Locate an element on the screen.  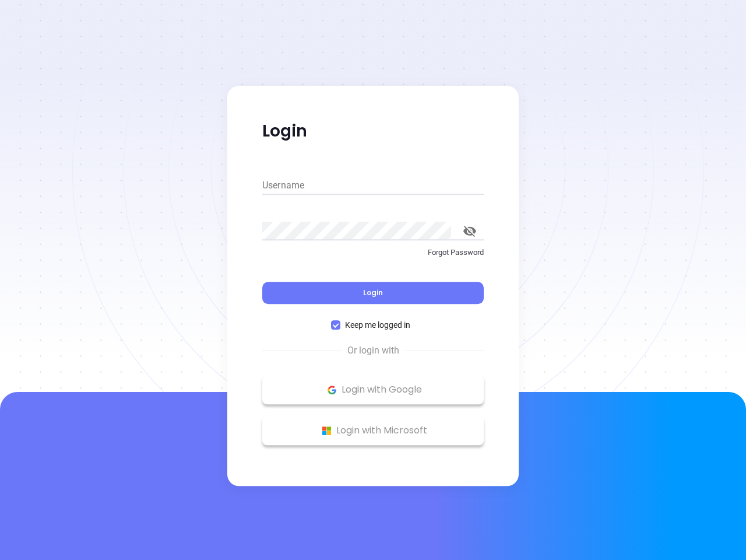
img: Microsoft Logo is located at coordinates (326, 430).